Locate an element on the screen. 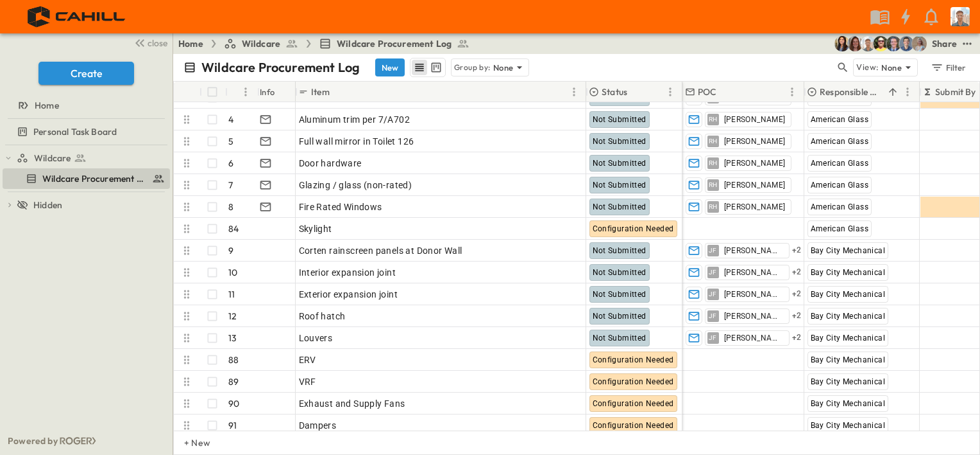 The height and width of the screenshot is (455, 980). p: POC is located at coordinates (707, 92).